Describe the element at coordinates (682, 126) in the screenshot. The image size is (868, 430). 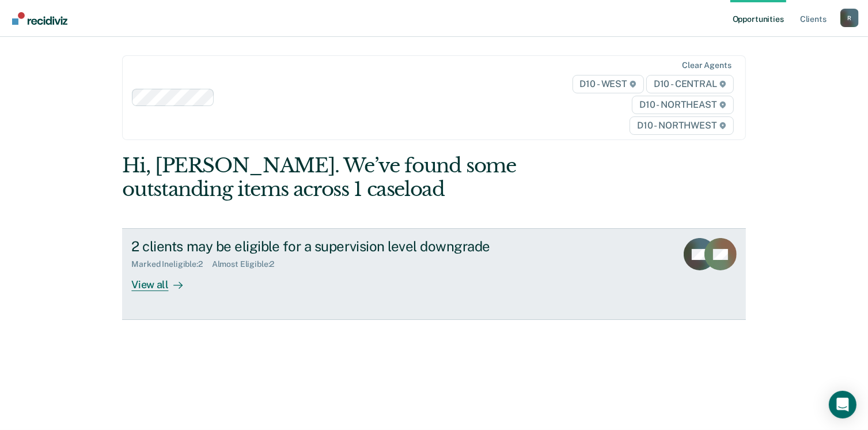
I see `span: D10 - NORTHWEST` at that location.